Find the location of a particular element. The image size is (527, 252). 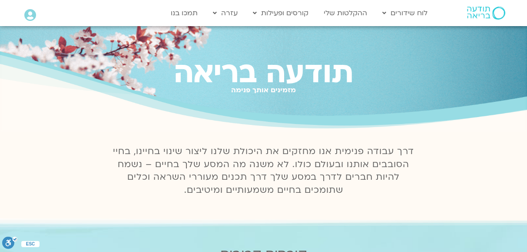

p: דרך עבודה פנימית אנו מחזקים את היכולת שלנו ליצור שינוי בחיינו, בחיי הסובבים אותנו ובעולם כולו. לא... is located at coordinates (264, 171).